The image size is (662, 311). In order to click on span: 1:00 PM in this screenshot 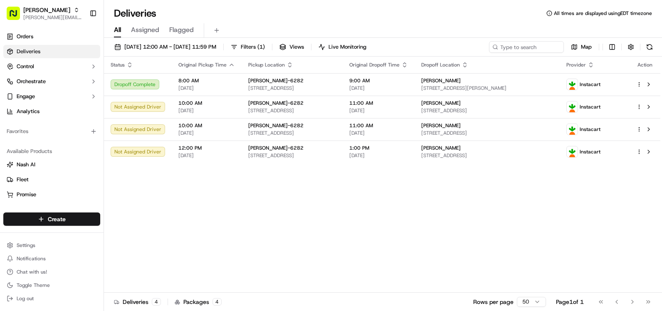, I will do `click(378, 148)`.